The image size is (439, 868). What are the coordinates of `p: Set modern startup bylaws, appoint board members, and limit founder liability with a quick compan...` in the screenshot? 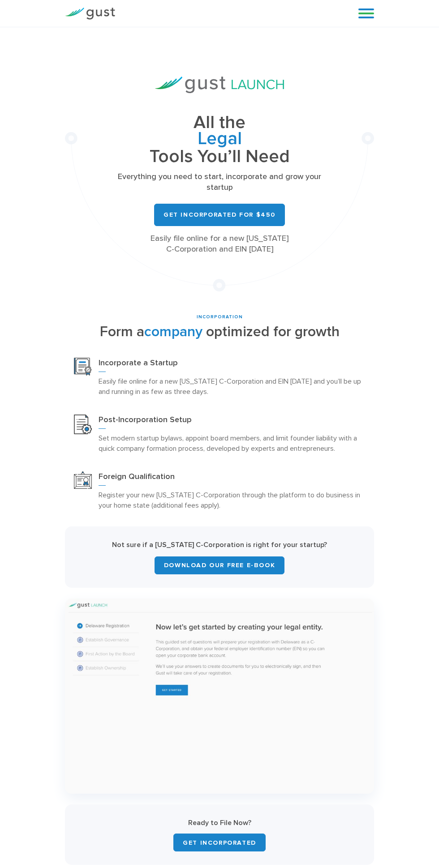 It's located at (232, 443).